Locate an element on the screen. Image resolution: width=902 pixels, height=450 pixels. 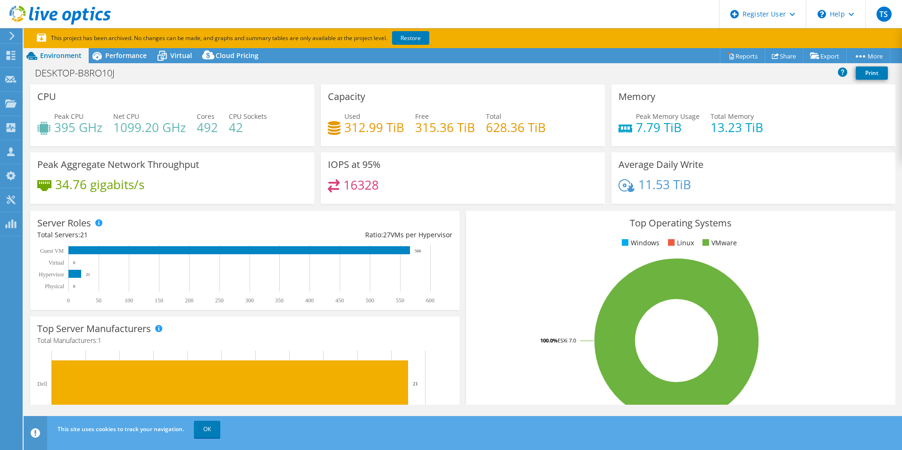
tspan: ESXi 7.0 is located at coordinates (566, 340).